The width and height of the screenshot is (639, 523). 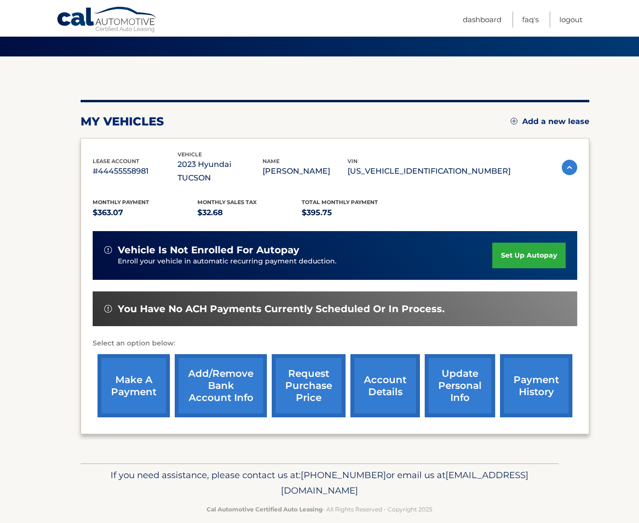 I want to click on p: $363.07, so click(x=145, y=213).